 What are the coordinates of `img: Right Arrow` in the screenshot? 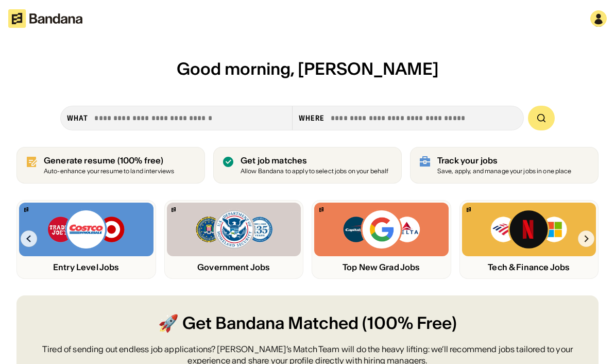 It's located at (586, 239).